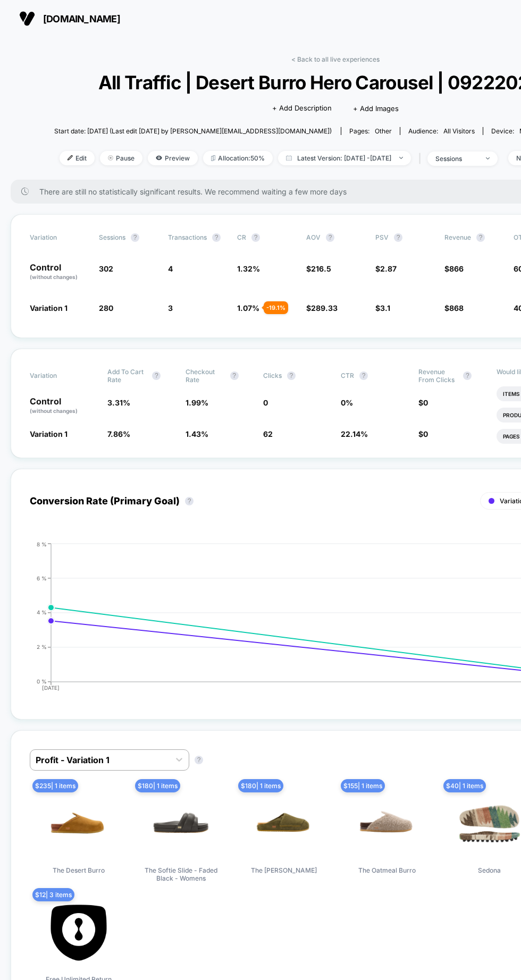 The height and width of the screenshot is (980, 521). What do you see at coordinates (249, 269) in the screenshot?
I see `span: 1.32 %` at bounding box center [249, 269].